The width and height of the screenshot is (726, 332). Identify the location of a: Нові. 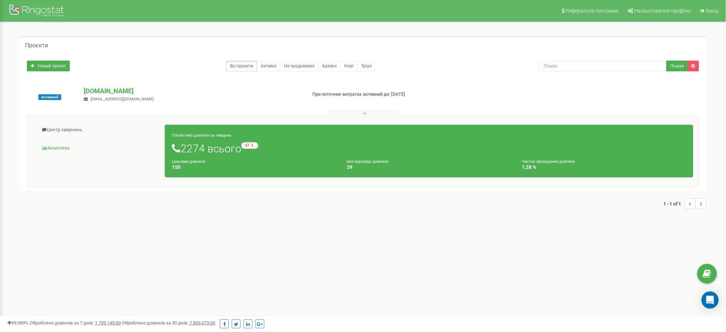
(349, 66).